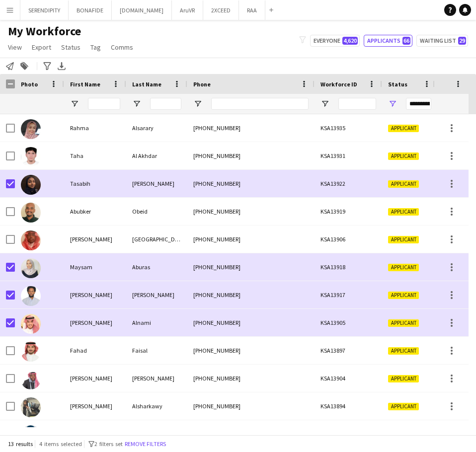 The image size is (476, 452). Describe the element at coordinates (104, 104) in the screenshot. I see `input: First Name Filter Input` at that location.